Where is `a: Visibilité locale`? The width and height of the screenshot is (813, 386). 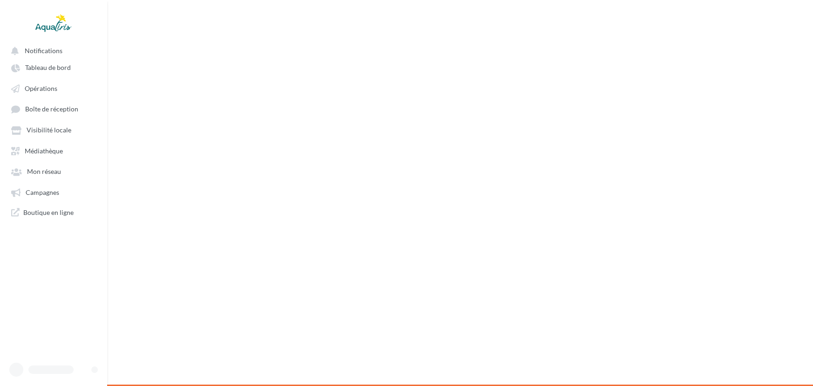 a: Visibilité locale is located at coordinates (54, 130).